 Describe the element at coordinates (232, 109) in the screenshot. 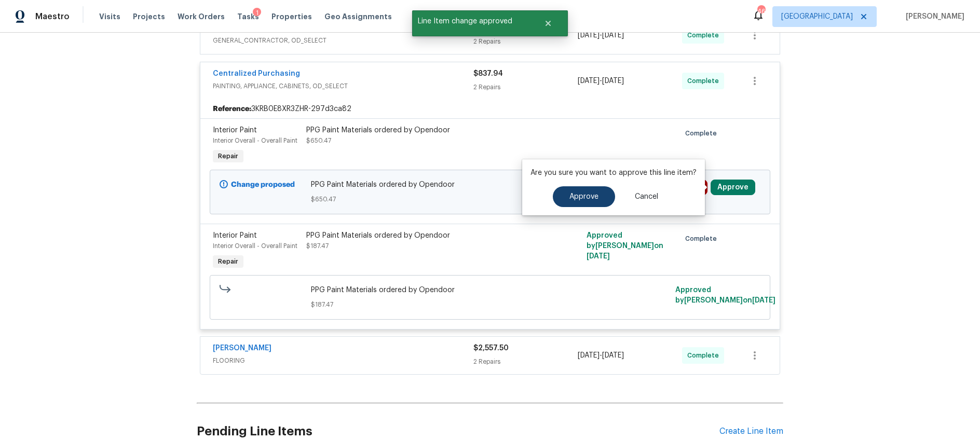

I see `b: Reference:` at that location.